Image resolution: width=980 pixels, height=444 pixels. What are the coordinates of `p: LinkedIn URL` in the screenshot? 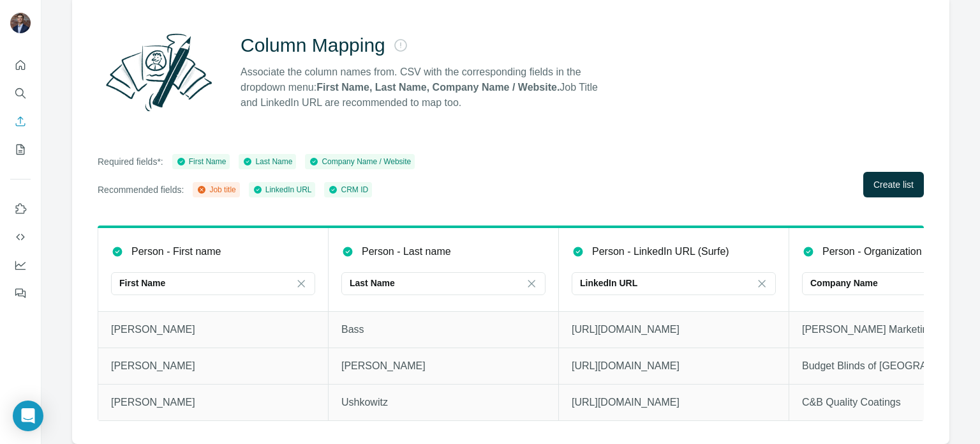 It's located at (609, 283).